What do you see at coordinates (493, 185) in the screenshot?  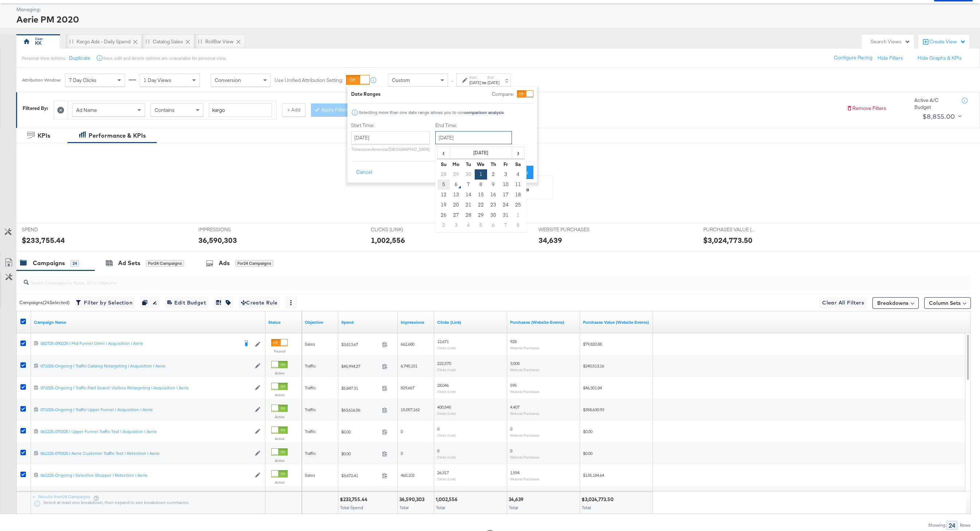 I see `td: 9` at bounding box center [493, 185].